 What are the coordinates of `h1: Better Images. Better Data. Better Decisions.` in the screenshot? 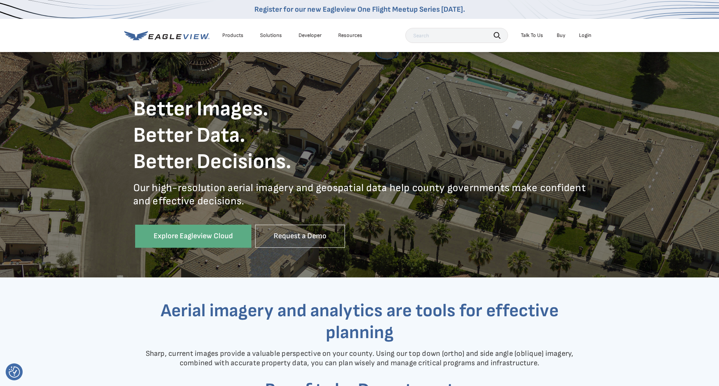 It's located at (360, 136).